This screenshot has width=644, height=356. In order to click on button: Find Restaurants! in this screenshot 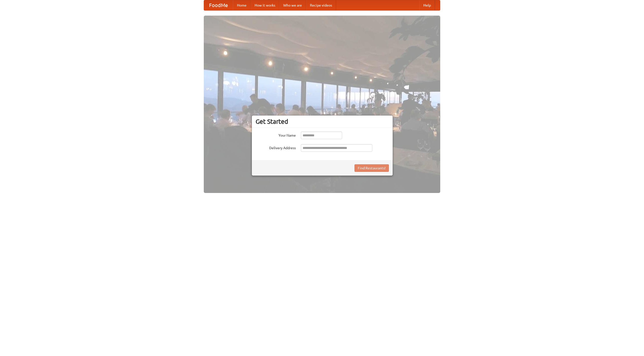, I will do `click(371, 168)`.